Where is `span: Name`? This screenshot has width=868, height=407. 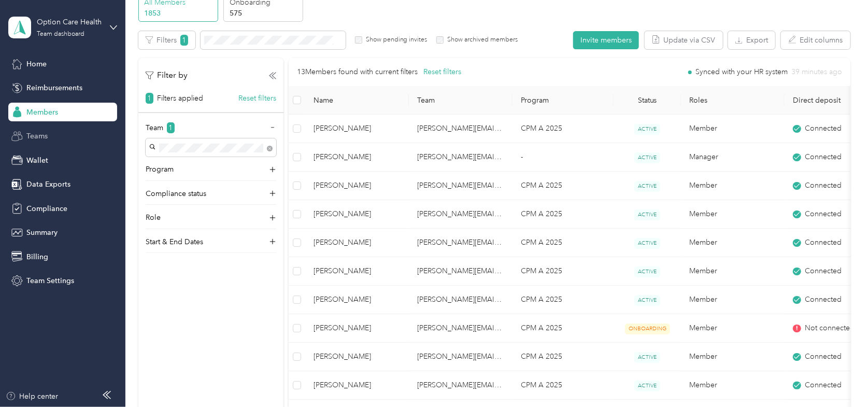
span: Name is located at coordinates (357, 100).